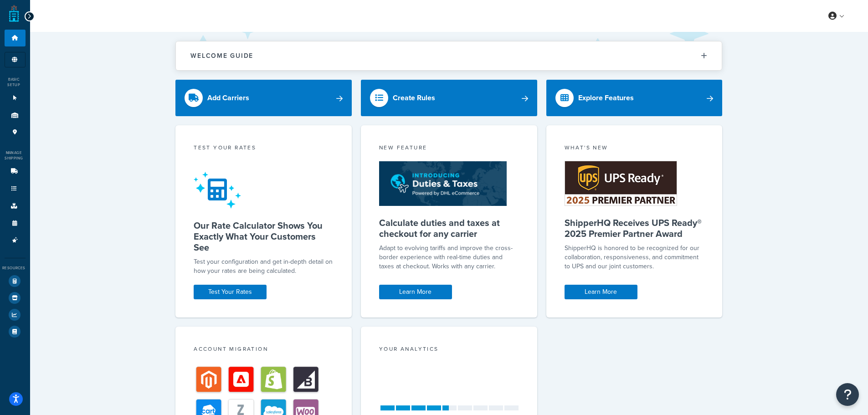  Describe the element at coordinates (263, 350) in the screenshot. I see `div: Account Migration` at that location.